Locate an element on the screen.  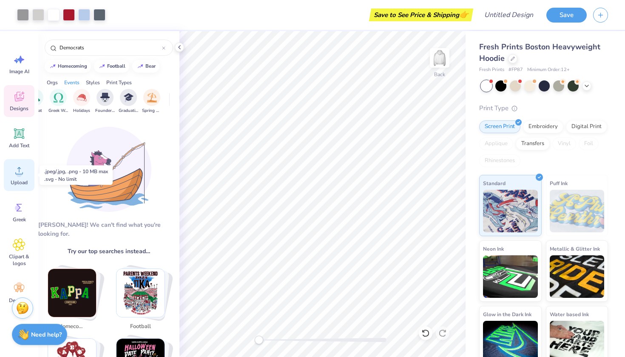
span: Decorate is located at coordinates (19, 300).